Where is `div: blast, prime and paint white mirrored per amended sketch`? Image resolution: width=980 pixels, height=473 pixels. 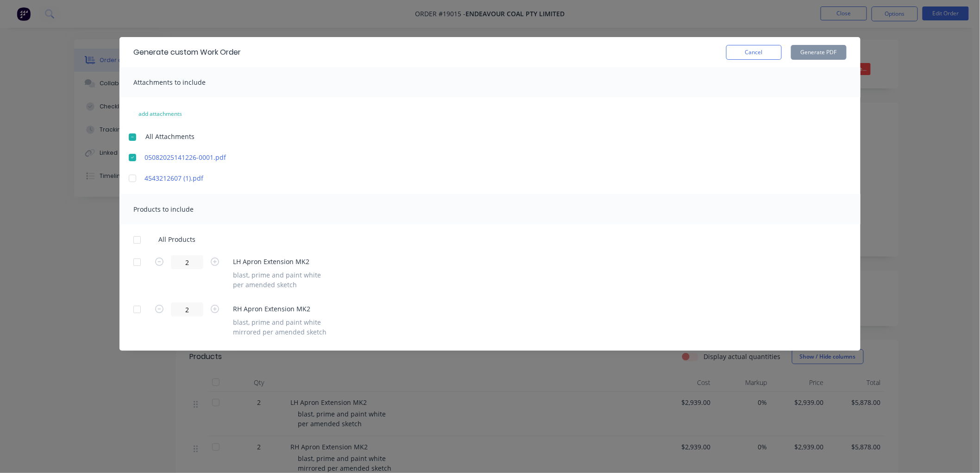
div: blast, prime and paint white mirrored per amended sketch is located at coordinates (280, 327).